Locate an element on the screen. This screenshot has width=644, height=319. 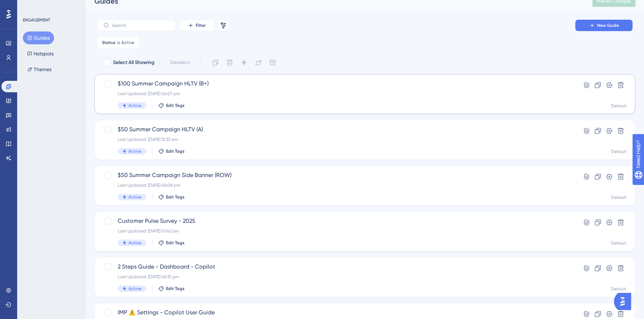
button: Deselect is located at coordinates (180, 63).